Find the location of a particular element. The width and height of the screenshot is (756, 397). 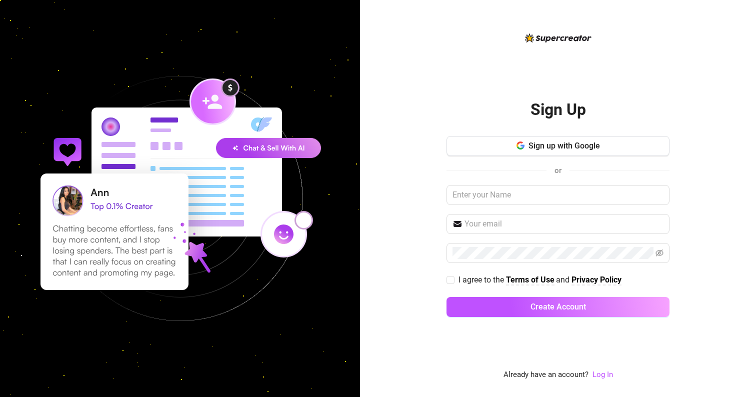

strong: Terms of Use is located at coordinates (530, 279).